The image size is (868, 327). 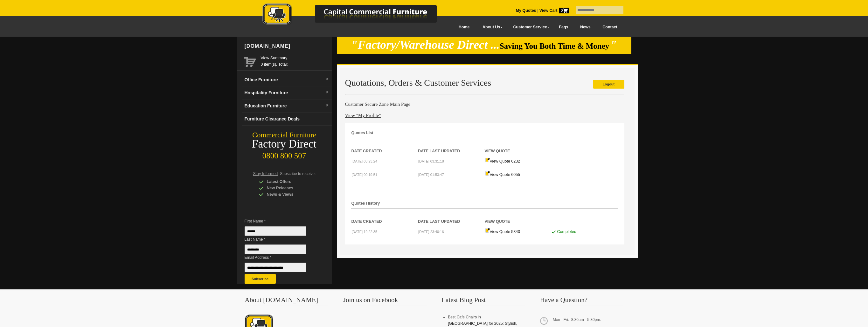 What do you see at coordinates (425, 45) in the screenshot?
I see `em: "Factory/Warehouse Direct ...` at bounding box center [425, 45].